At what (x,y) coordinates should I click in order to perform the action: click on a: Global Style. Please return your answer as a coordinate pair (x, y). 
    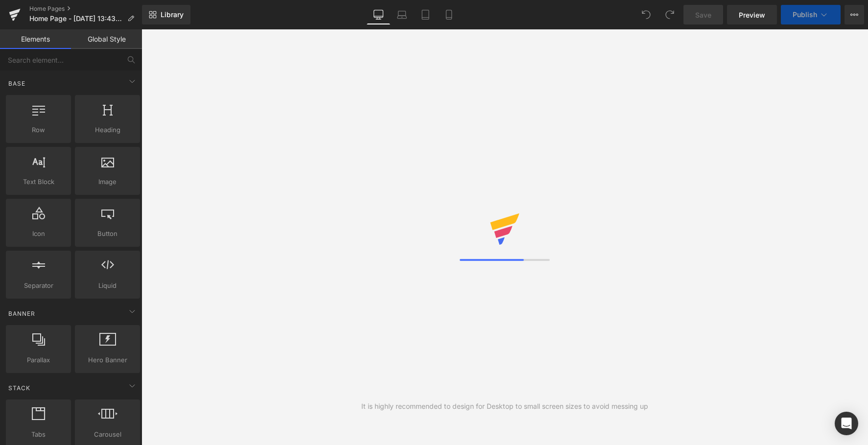
    Looking at the image, I should click on (106, 40).